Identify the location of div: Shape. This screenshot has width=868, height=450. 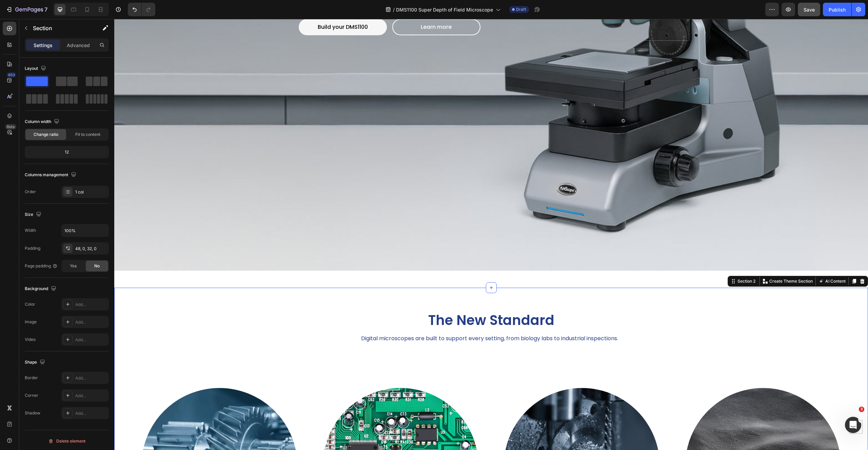
(35, 362).